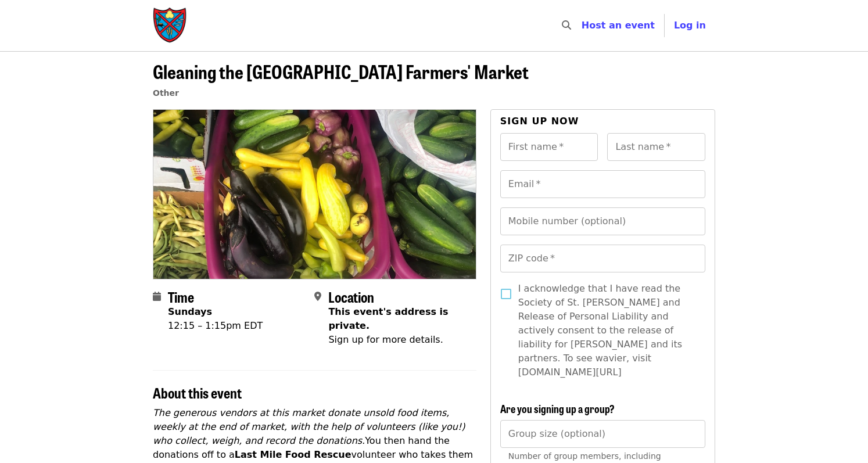 This screenshot has height=463, width=868. Describe the element at coordinates (385, 339) in the screenshot. I see `span: Sign up for more details.` at that location.